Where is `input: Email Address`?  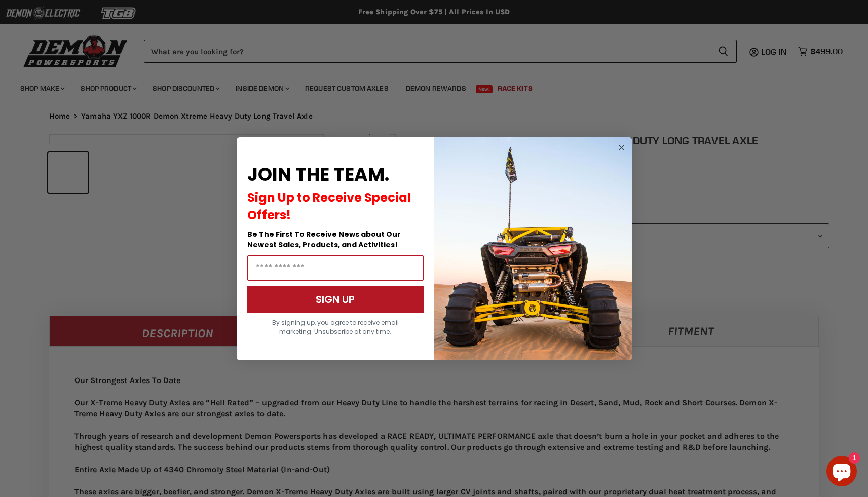
input: Email Address is located at coordinates (335, 268).